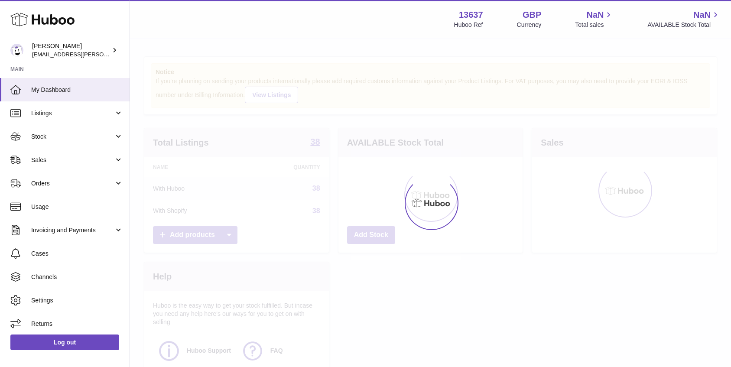 The height and width of the screenshot is (367, 731). What do you see at coordinates (65, 343) in the screenshot?
I see `a: Log out` at bounding box center [65, 343].